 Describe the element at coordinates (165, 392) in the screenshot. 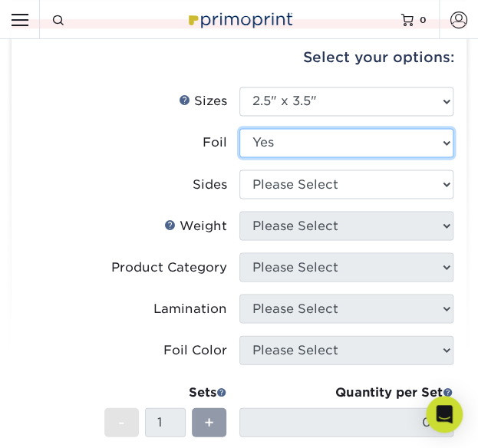

I see `div: Sets` at that location.